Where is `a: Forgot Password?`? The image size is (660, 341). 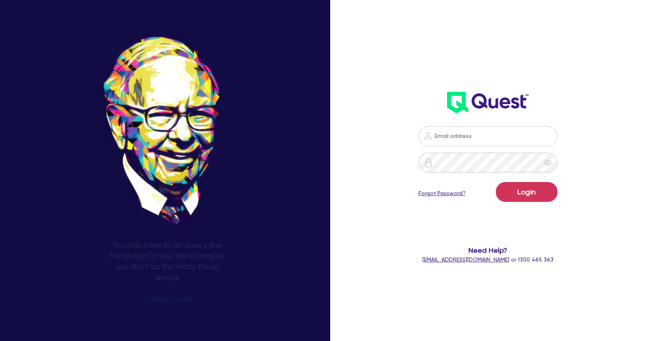
a: Forgot Password? is located at coordinates (442, 193).